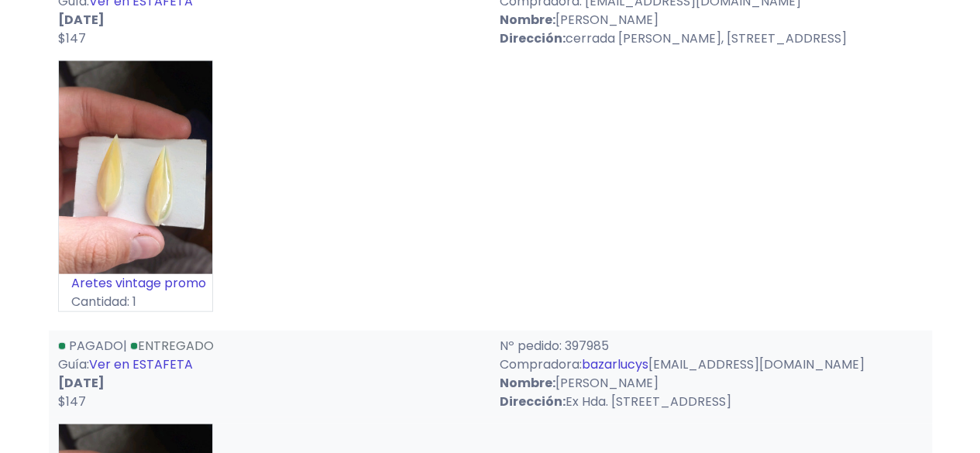  What do you see at coordinates (172, 346) in the screenshot?
I see `a: Entregado` at bounding box center [172, 346].